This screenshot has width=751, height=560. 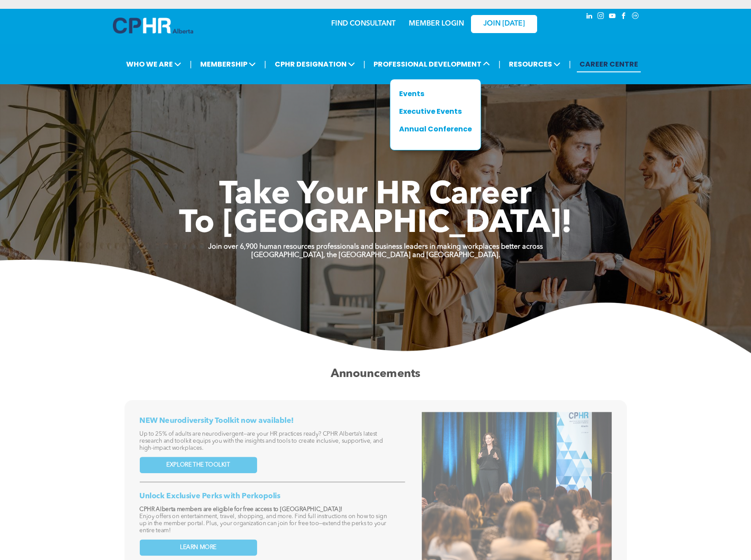 I want to click on span: EXPLORE THE TOOLKIT, so click(x=198, y=465).